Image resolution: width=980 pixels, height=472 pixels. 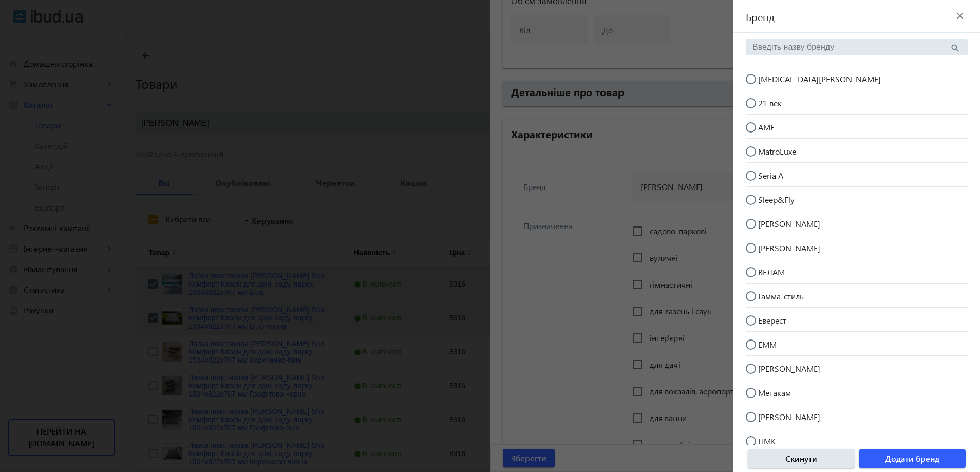 I want to click on mat-icon: close, so click(x=960, y=16).